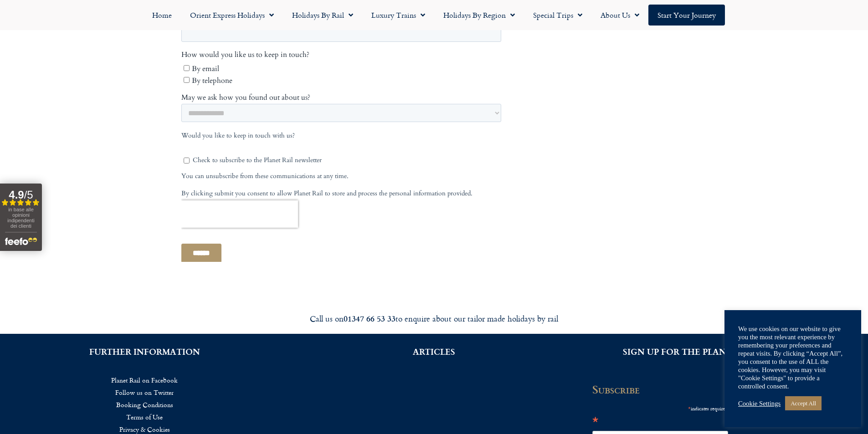 The image size is (868, 434). I want to click on h2: ARTICLES, so click(434, 352).